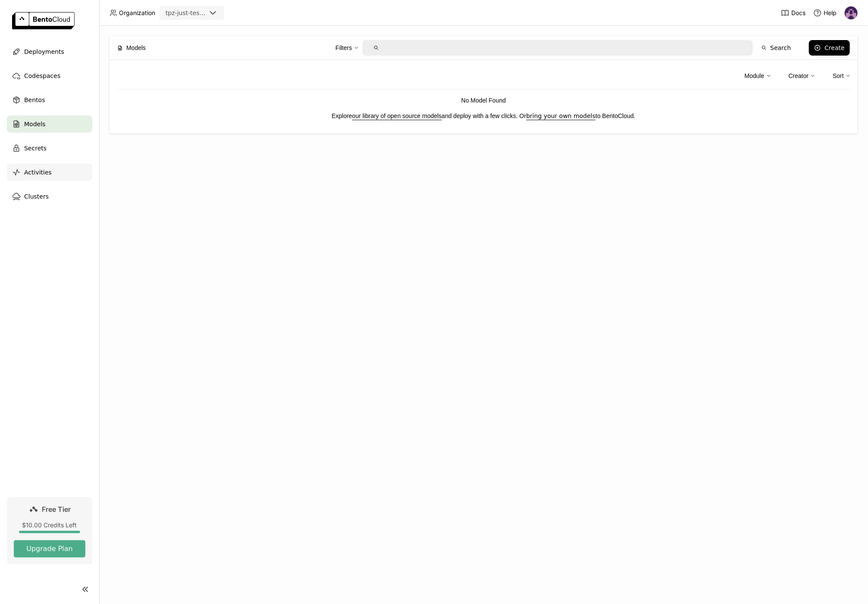 Image resolution: width=868 pixels, height=604 pixels. I want to click on span: Free Tier, so click(57, 509).